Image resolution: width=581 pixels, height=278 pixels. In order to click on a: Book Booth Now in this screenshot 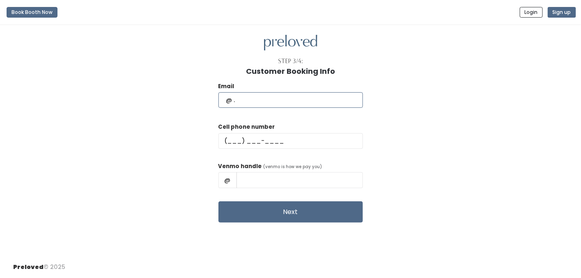, I will do `click(32, 12)`.